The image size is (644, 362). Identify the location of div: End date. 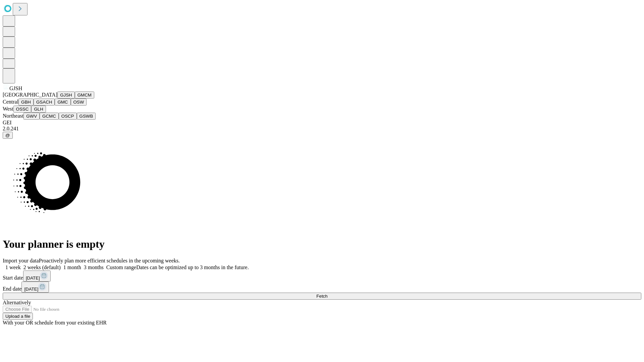
(322, 287).